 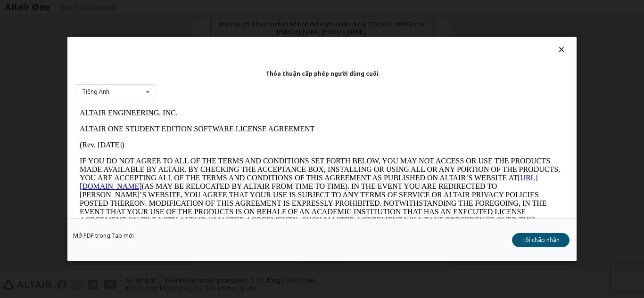 What do you see at coordinates (246, 24) in the screenshot?
I see `p: ALTAIR ONE STUDENT EDITION SOFTWARE LICENSE AGREEMENT` at bounding box center [246, 24].